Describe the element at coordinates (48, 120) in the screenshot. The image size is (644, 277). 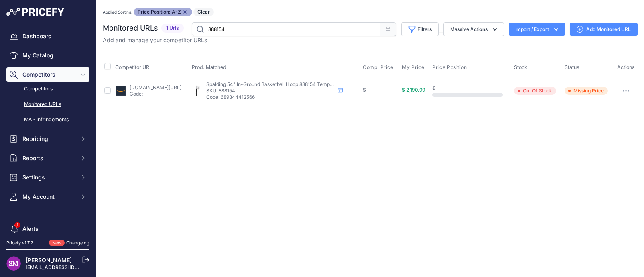
I see `a: MAP infringements` at that location.